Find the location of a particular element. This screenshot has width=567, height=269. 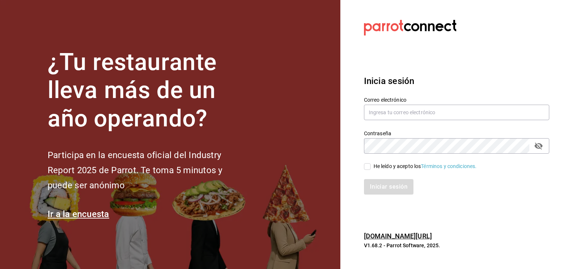

label: Contraseña is located at coordinates (456, 133).